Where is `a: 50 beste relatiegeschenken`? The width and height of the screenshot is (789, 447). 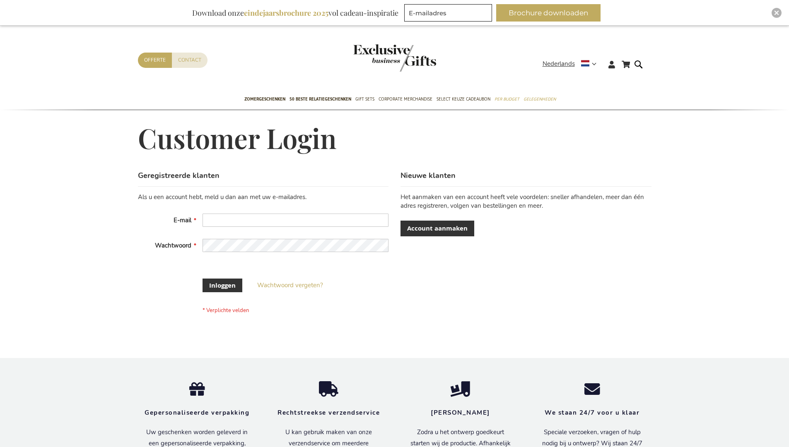
a: 50 beste relatiegeschenken is located at coordinates (320, 100).